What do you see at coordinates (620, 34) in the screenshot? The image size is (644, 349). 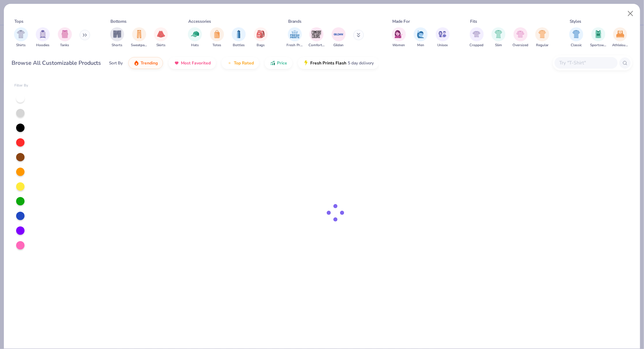 I see `img: Athleisure Image` at bounding box center [620, 34].